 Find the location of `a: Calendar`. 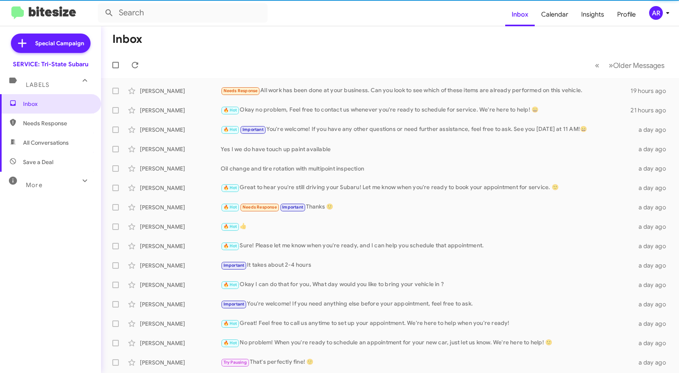

a: Calendar is located at coordinates (555, 15).